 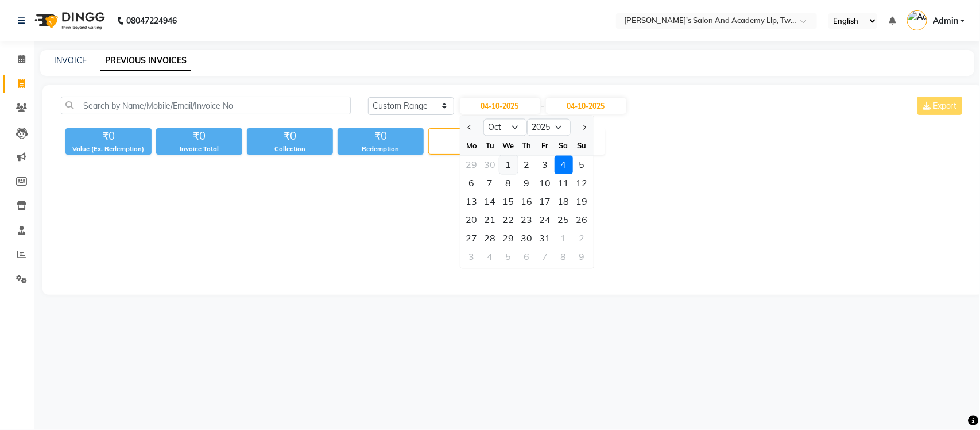 What do you see at coordinates (146, 61) in the screenshot?
I see `a: PREVIOUS INVOICES` at bounding box center [146, 61].